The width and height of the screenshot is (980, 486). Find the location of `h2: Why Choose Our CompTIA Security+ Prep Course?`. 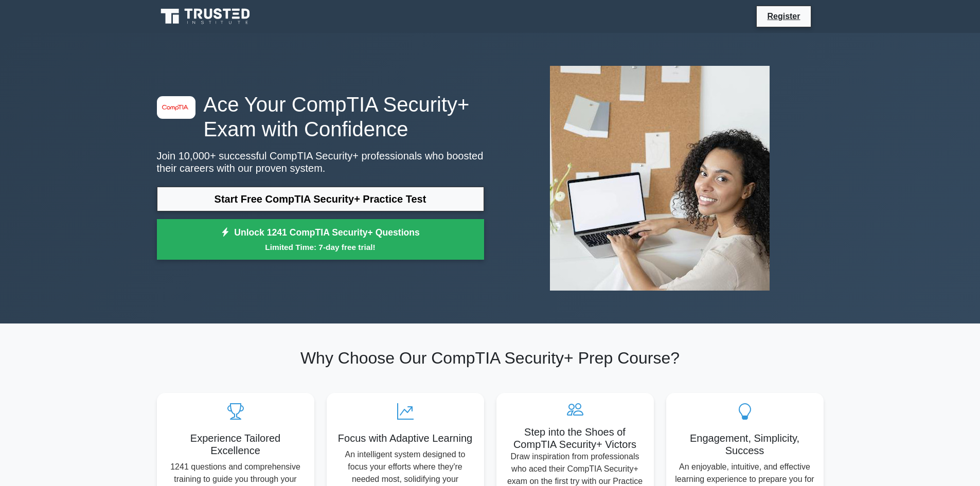

h2: Why Choose Our CompTIA Security+ Prep Course? is located at coordinates (491, 358).